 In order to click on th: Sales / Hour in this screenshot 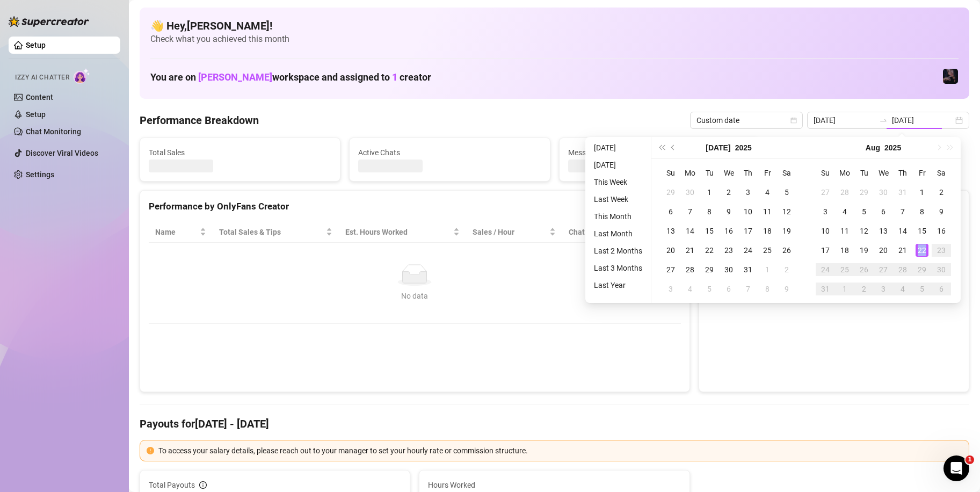, I will do `click(514, 232)`.